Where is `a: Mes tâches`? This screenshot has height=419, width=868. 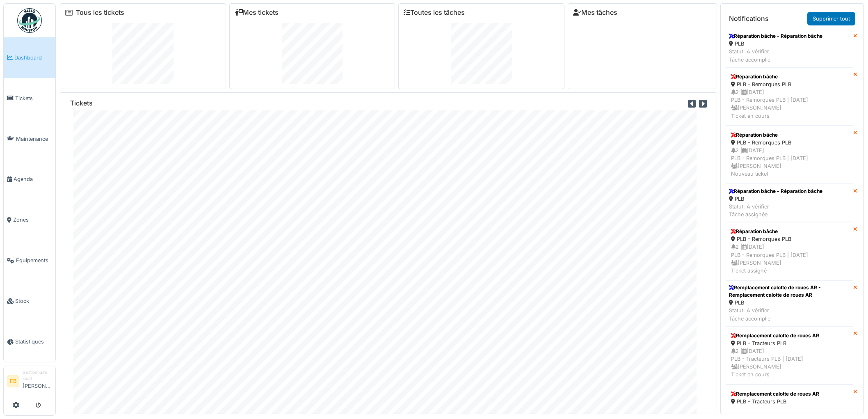 a: Mes tâches is located at coordinates (595, 12).